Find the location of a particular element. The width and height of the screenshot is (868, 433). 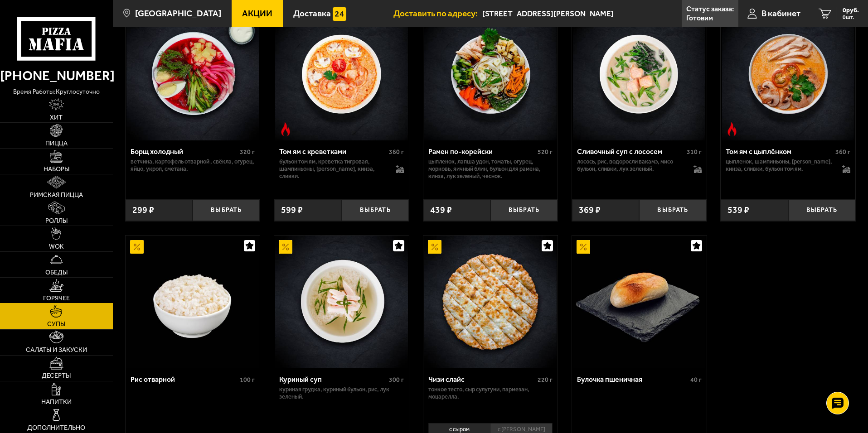

p: лосось, рис, водоросли вакамэ, мисо бульон, сливки, лук зеленый. is located at coordinates (630, 165).